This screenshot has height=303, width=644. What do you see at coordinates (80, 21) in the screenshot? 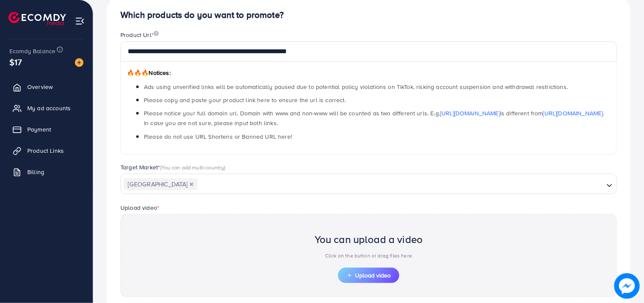
I see `img: menu` at bounding box center [80, 21].